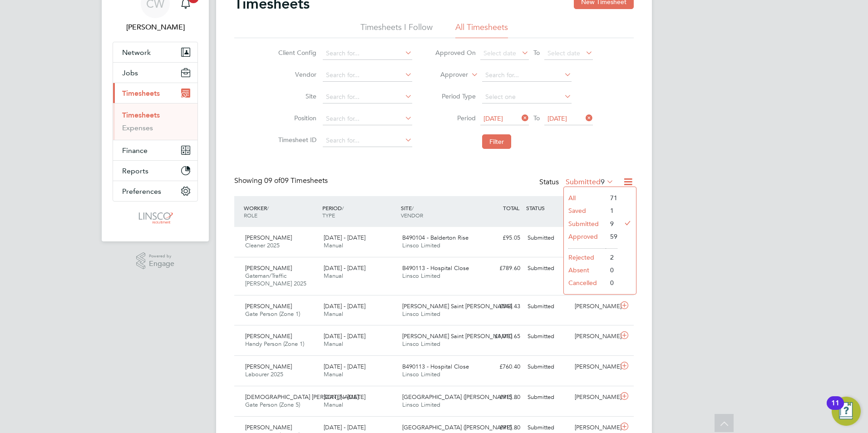 The width and height of the screenshot is (868, 433). Describe the element at coordinates (585, 198) in the screenshot. I see `li: All` at that location.